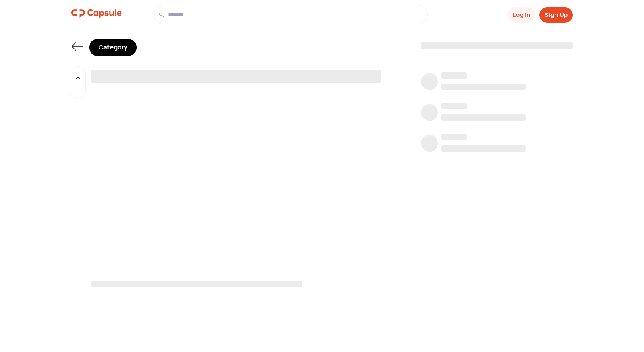 Image resolution: width=644 pixels, height=352 pixels. What do you see at coordinates (556, 14) in the screenshot?
I see `button: Sign Up` at bounding box center [556, 14].